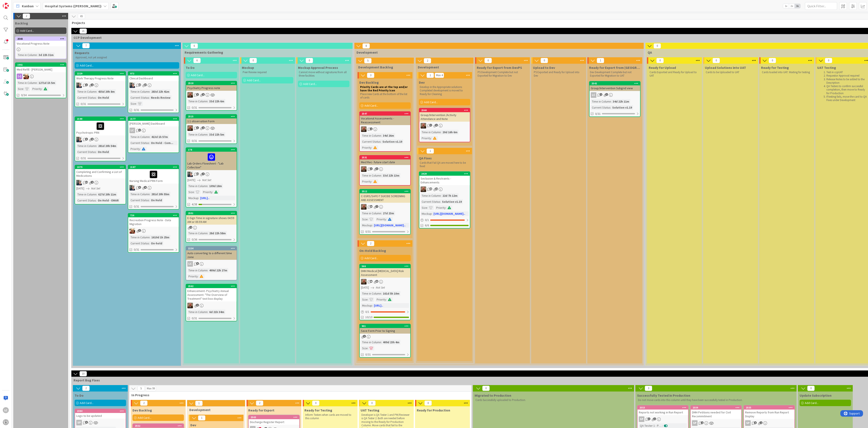 The height and width of the screenshot is (428, 868). What do you see at coordinates (383, 67) in the screenshot?
I see `span: Development Backlog` at bounding box center [383, 67].